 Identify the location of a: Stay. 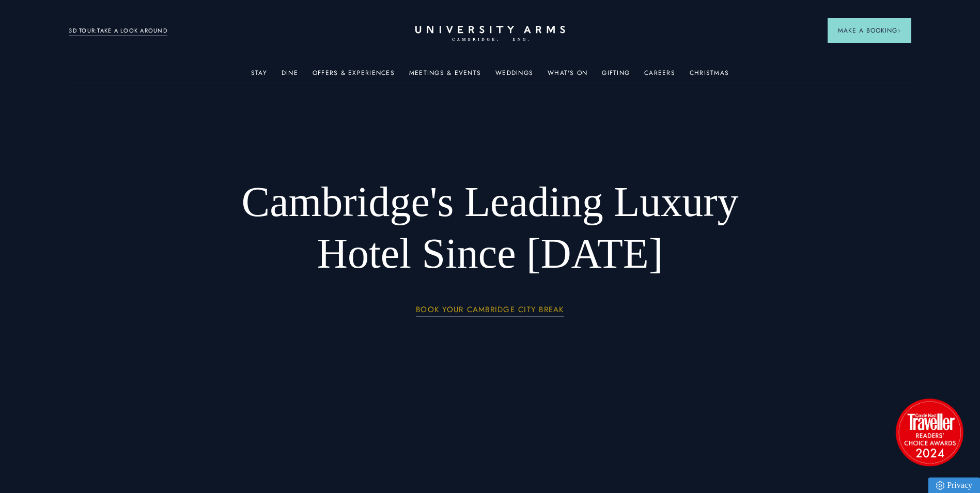
(259, 76).